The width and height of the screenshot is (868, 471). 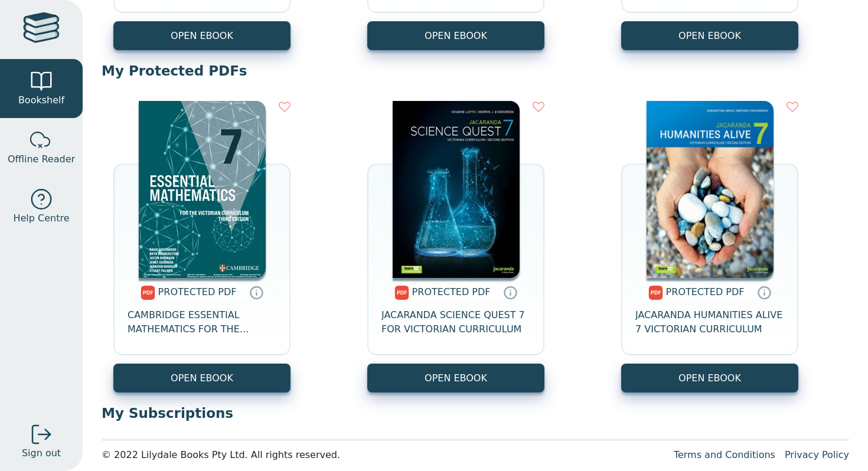 What do you see at coordinates (724, 455) in the screenshot?
I see `a: Terms and Conditions` at bounding box center [724, 455].